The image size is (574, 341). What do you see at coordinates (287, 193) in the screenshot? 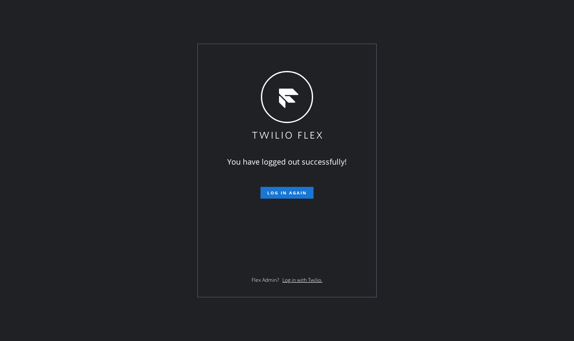
I see `span: Log in again` at bounding box center [287, 193].